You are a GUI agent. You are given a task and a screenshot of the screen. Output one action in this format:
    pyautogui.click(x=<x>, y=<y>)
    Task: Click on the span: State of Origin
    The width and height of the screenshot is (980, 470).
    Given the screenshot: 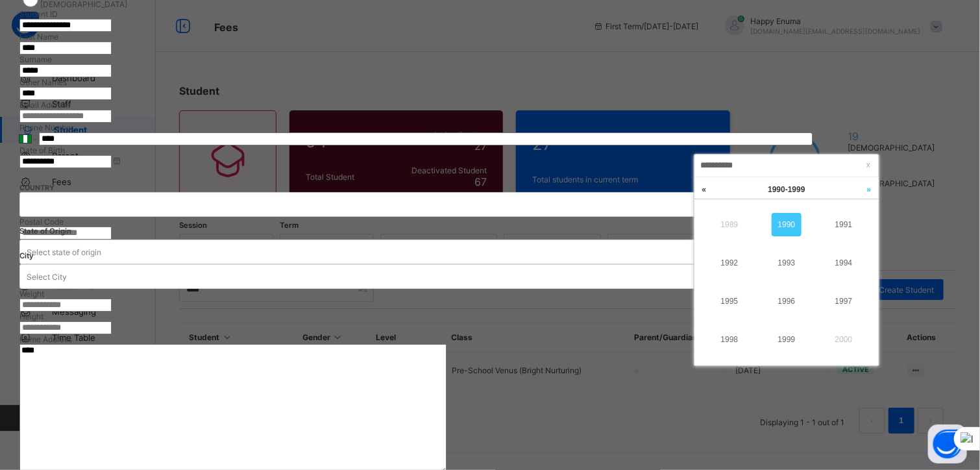 What is the action you would take?
    pyautogui.click(x=45, y=231)
    